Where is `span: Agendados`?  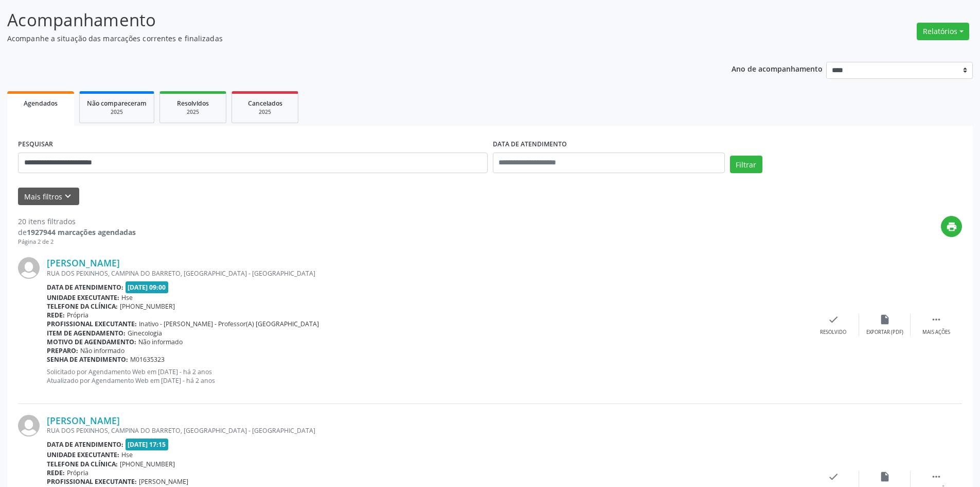 span: Agendados is located at coordinates (41, 103).